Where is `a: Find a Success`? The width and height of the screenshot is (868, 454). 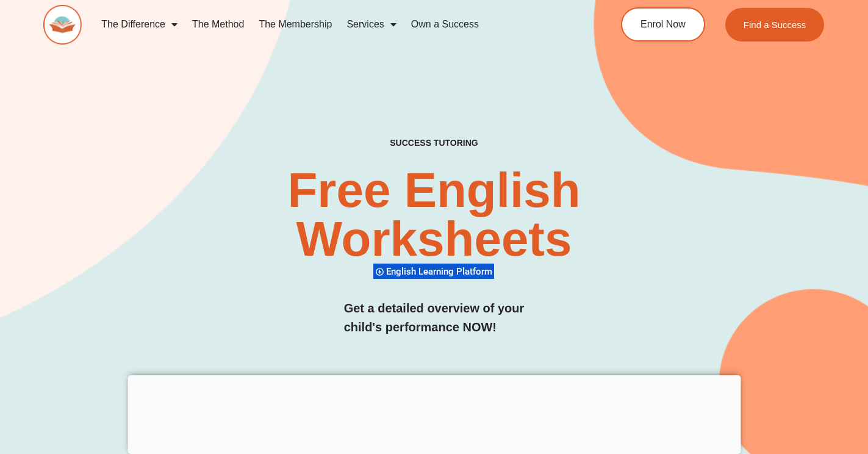 a: Find a Success is located at coordinates (775, 25).